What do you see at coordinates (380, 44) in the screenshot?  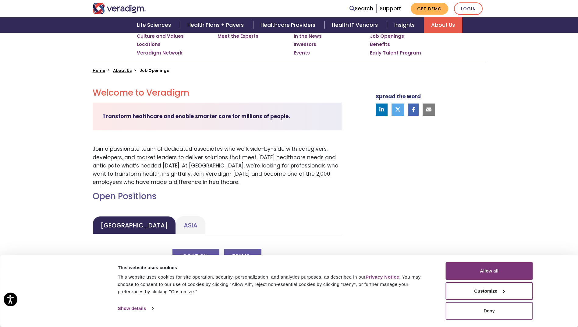 I see `a: Benefits` at bounding box center [380, 44].